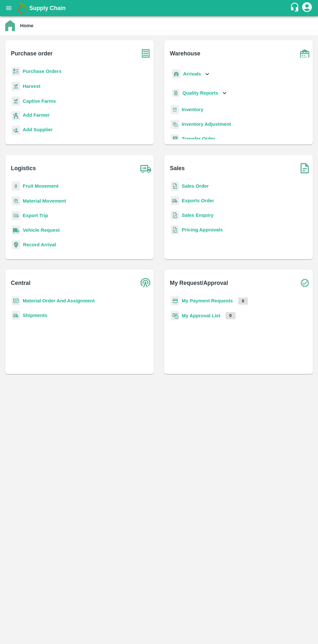 The image size is (318, 644). Describe the element at coordinates (206, 124) in the screenshot. I see `a: Inventory Adjustment` at that location.